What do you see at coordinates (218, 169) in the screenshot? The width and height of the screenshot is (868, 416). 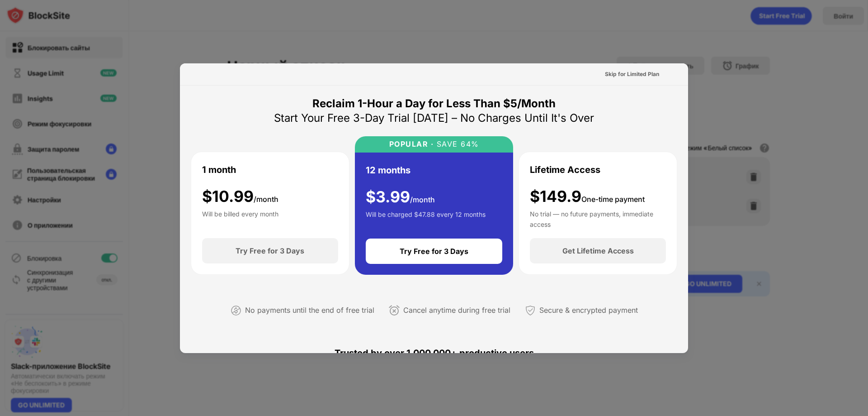 I see `div: 1 month` at bounding box center [218, 169].